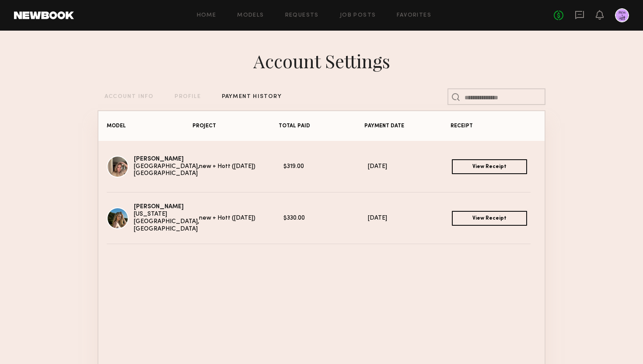 Image resolution: width=643 pixels, height=364 pixels. What do you see at coordinates (407, 126) in the screenshot?
I see `div: PAYMENT DATE` at bounding box center [407, 126].